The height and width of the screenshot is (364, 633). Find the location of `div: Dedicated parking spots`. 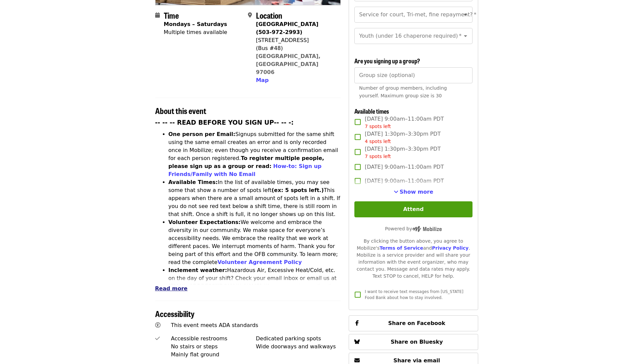

div: Dedicated parking spots is located at coordinates (299, 339).